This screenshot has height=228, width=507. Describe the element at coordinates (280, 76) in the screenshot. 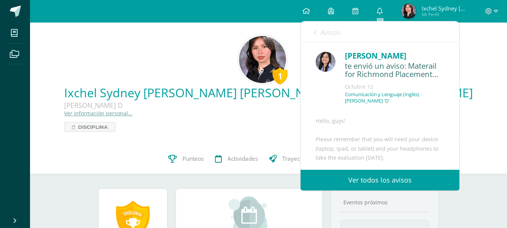

I see `div: 1` at that location.